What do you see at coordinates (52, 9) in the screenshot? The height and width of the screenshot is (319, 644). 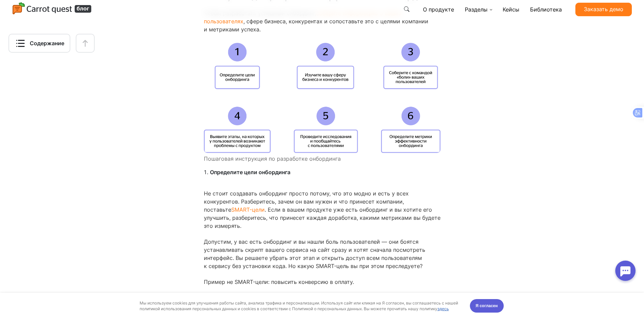 I see `img: Carrot quest` at bounding box center [52, 9].